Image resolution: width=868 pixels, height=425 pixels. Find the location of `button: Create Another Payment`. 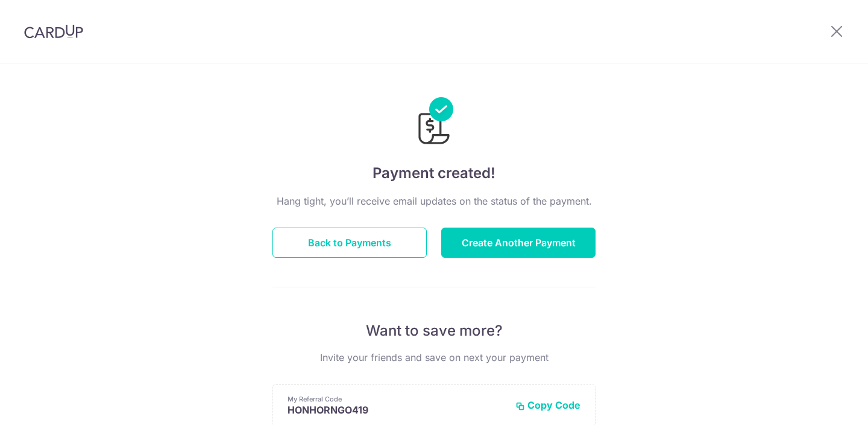

button: Create Another Payment is located at coordinates (519, 242).